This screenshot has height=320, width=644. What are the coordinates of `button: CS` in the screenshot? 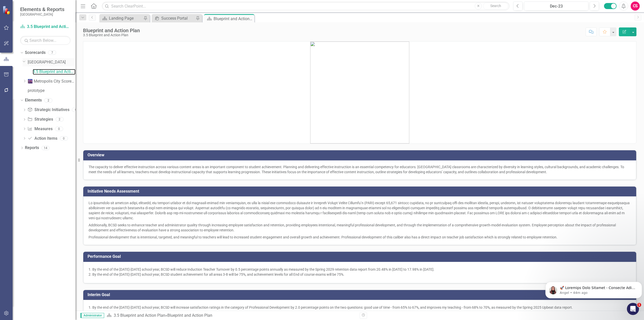 It's located at (635, 6).